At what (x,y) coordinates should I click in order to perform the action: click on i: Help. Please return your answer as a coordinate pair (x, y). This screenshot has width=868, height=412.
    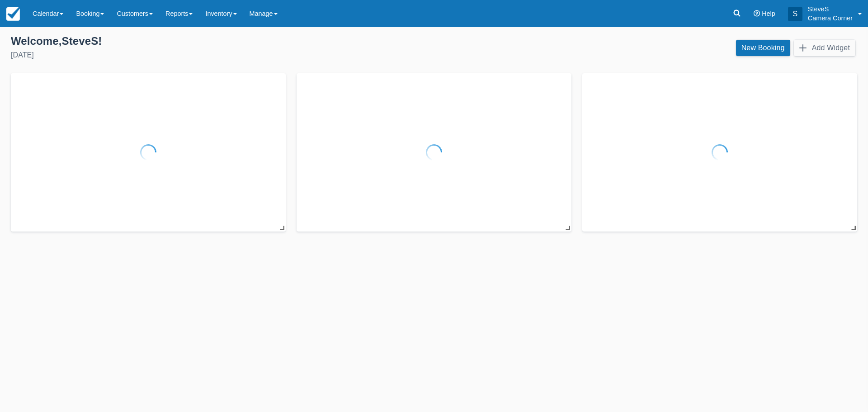
    Looking at the image, I should click on (757, 13).